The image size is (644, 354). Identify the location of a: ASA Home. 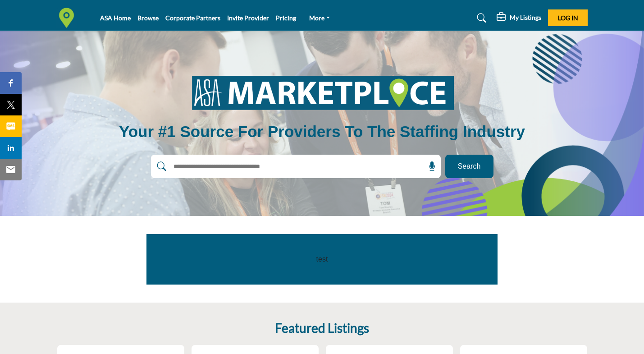
(116, 18).